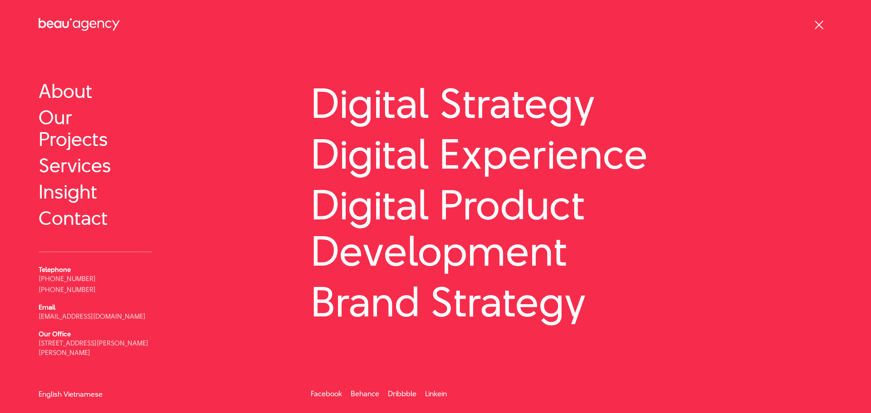 The image size is (871, 413). Describe the element at coordinates (83, 394) in the screenshot. I see `a: Vietnamese` at that location.